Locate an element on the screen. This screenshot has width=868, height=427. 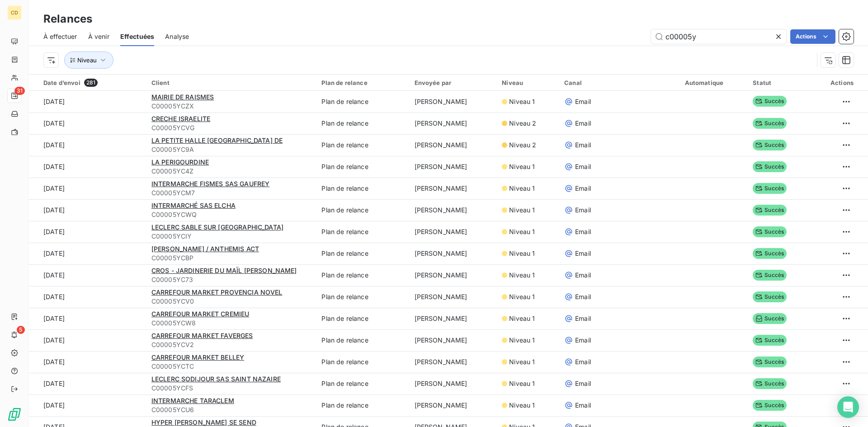
div: CD is located at coordinates (14, 12).